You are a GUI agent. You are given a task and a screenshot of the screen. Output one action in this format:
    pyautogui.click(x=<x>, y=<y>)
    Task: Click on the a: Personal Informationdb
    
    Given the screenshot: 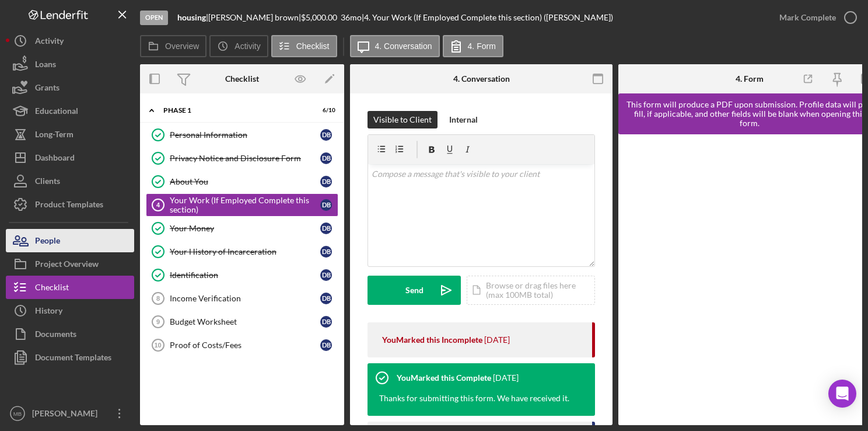 What is the action you would take?
    pyautogui.click(x=242, y=135)
    